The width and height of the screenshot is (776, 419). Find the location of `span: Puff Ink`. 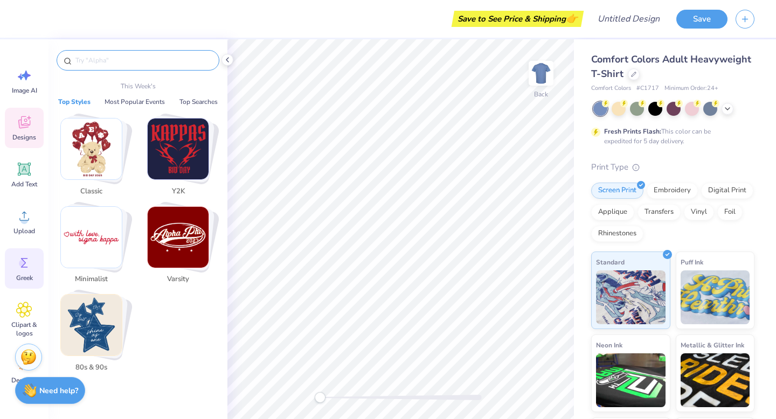

span: Puff Ink is located at coordinates (692, 262).